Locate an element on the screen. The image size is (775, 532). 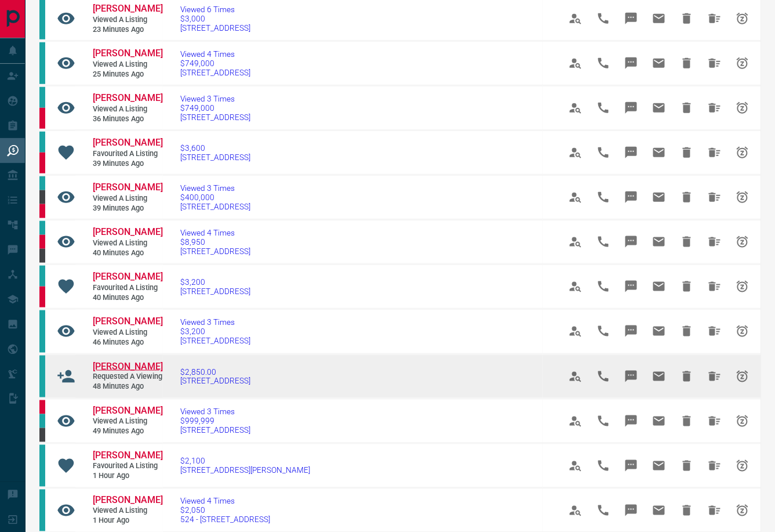
span: Hide All from Saba Seyoum is located at coordinates (715, 153).